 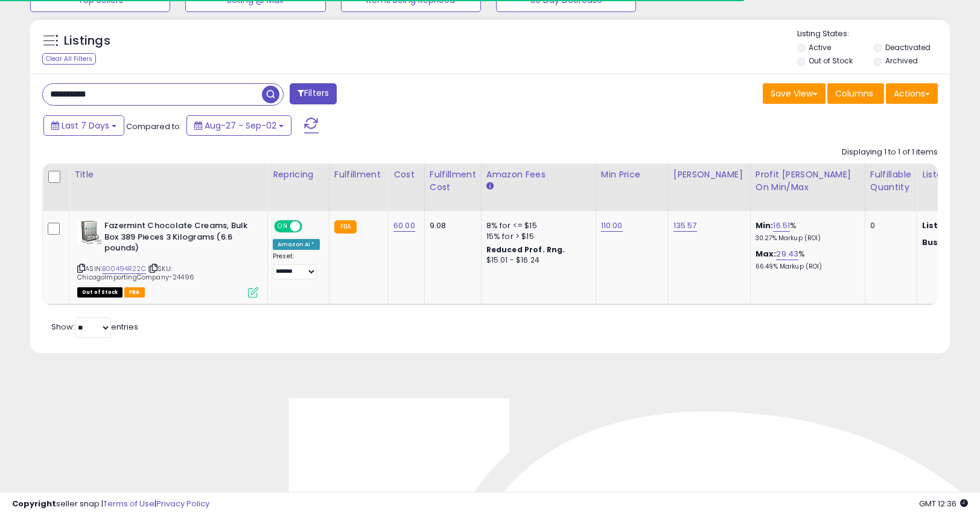 I want to click on h5: Listings, so click(x=87, y=41).